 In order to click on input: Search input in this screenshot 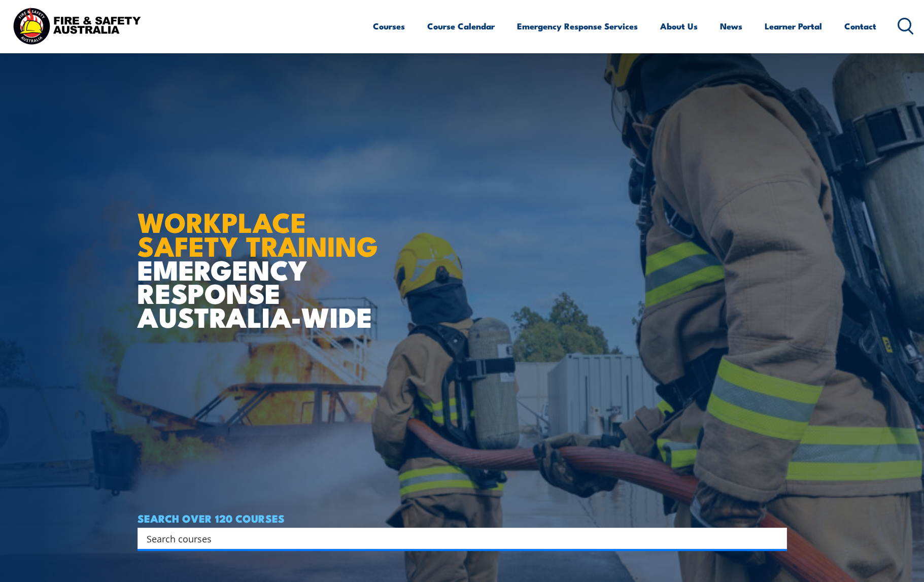, I will do `click(456, 538)`.